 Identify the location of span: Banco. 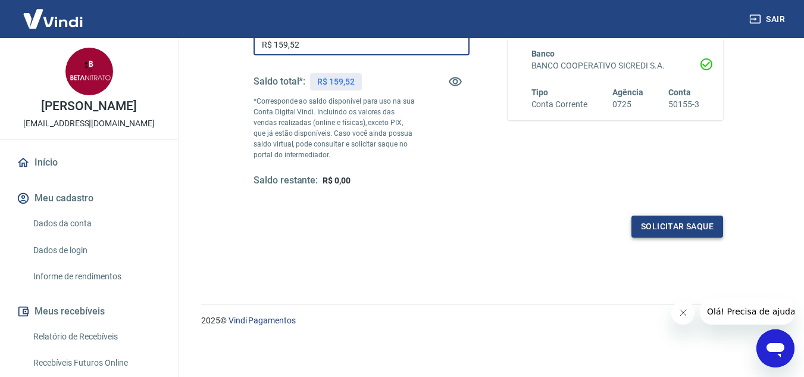
(543, 54).